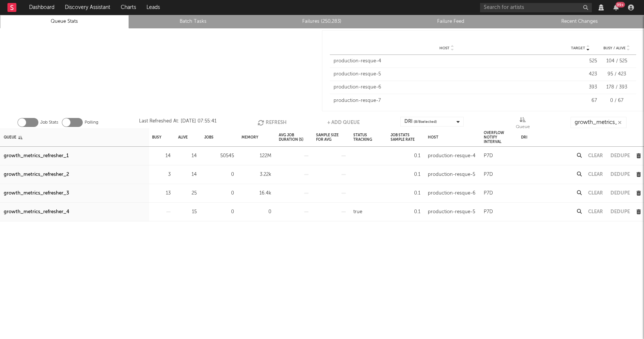 This screenshot has height=339, width=644. Describe the element at coordinates (219, 156) in the screenshot. I see `div: 50545` at that location.